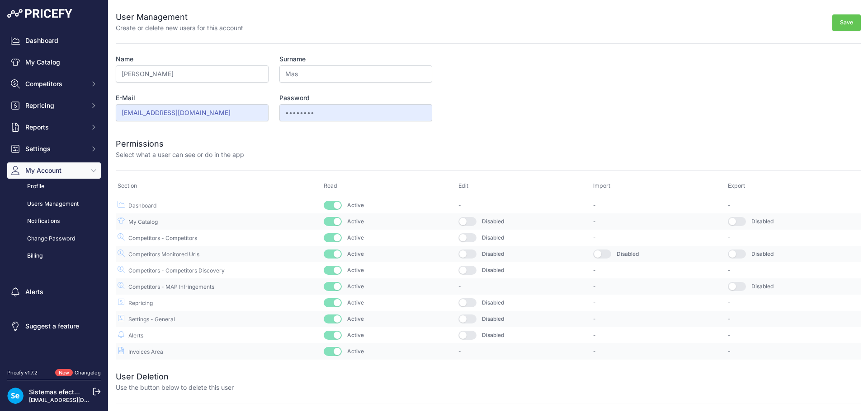 This screenshot has width=868, height=411. I want to click on button: Repricing, so click(54, 105).